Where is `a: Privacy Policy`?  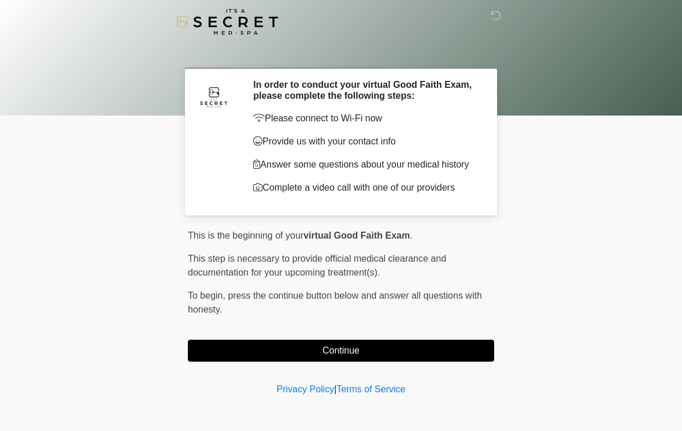 a: Privacy Policy is located at coordinates (306, 389).